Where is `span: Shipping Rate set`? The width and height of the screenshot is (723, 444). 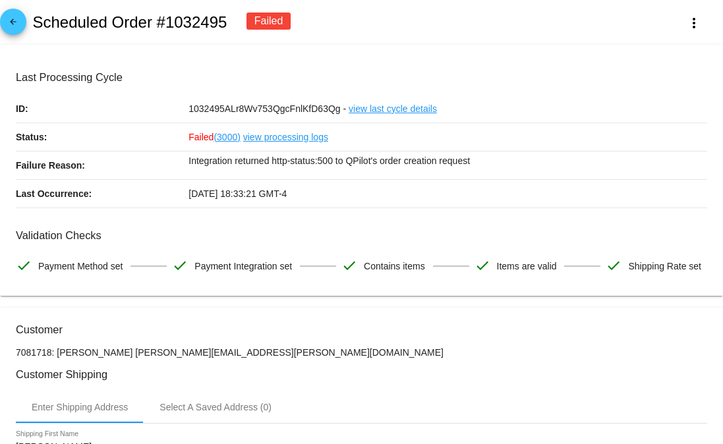
span: Shipping Rate set is located at coordinates (664, 266).